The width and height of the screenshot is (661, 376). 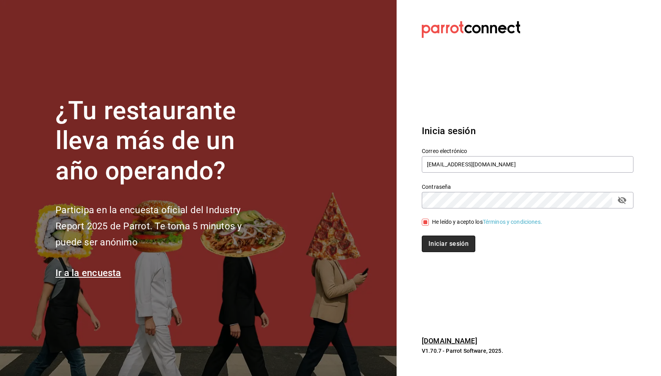 What do you see at coordinates (487, 222) in the screenshot?
I see `div: He leído y acepto los` at bounding box center [487, 222].